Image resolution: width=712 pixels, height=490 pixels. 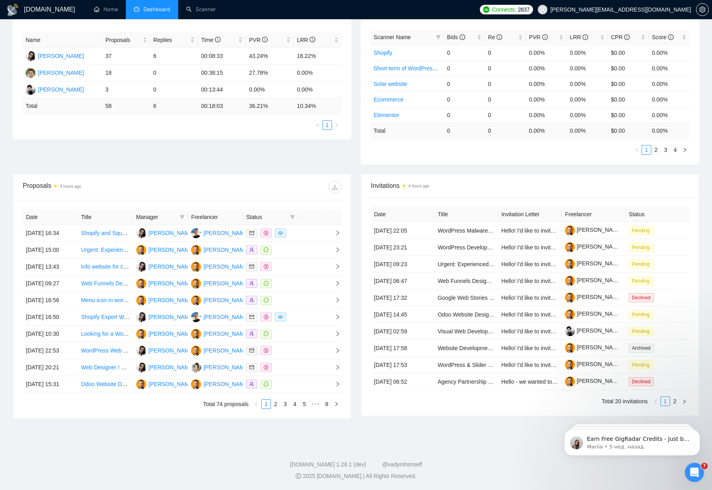 I want to click on img: OK, so click(x=30, y=89).